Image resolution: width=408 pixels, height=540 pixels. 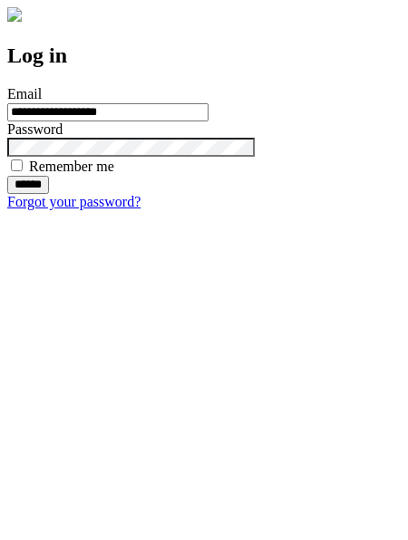 What do you see at coordinates (73, 201) in the screenshot?
I see `a: Forgot your password?` at bounding box center [73, 201].